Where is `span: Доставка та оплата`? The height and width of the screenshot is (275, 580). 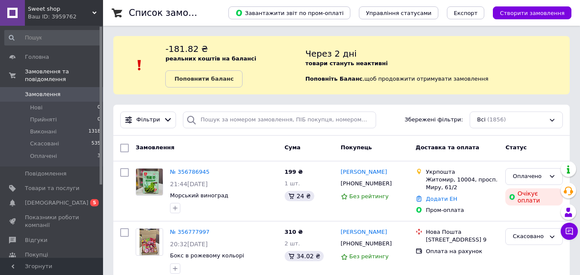
span: Доставка та оплата is located at coordinates (447, 147).